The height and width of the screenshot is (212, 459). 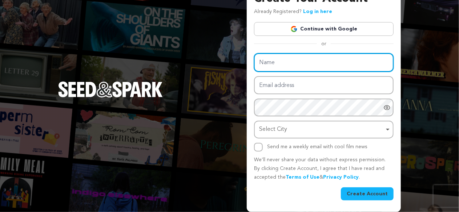 I want to click on a: Terms of Use, so click(x=302, y=178).